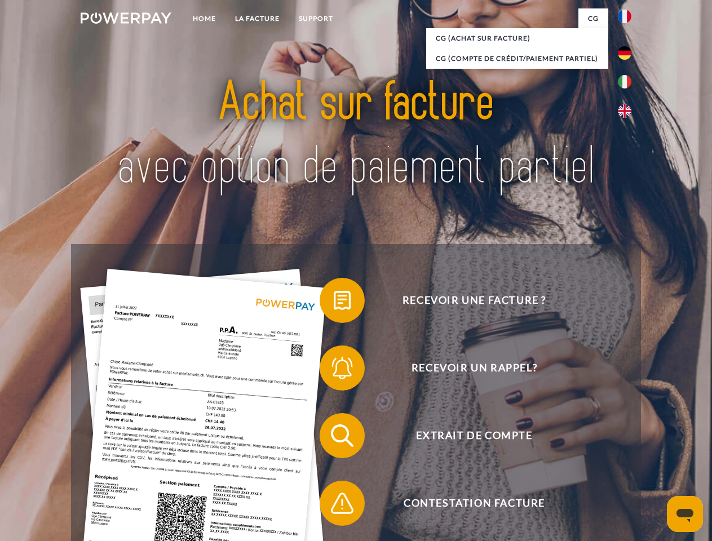 The height and width of the screenshot is (541, 712). I want to click on a: Home, so click(204, 19).